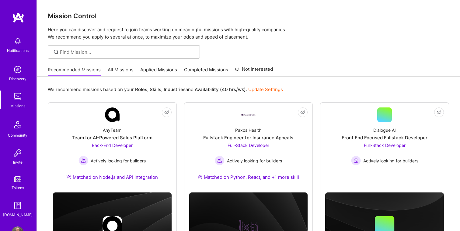 The image size is (460, 231). What do you see at coordinates (248, 16) in the screenshot?
I see `h3: Mission Control` at bounding box center [248, 16].